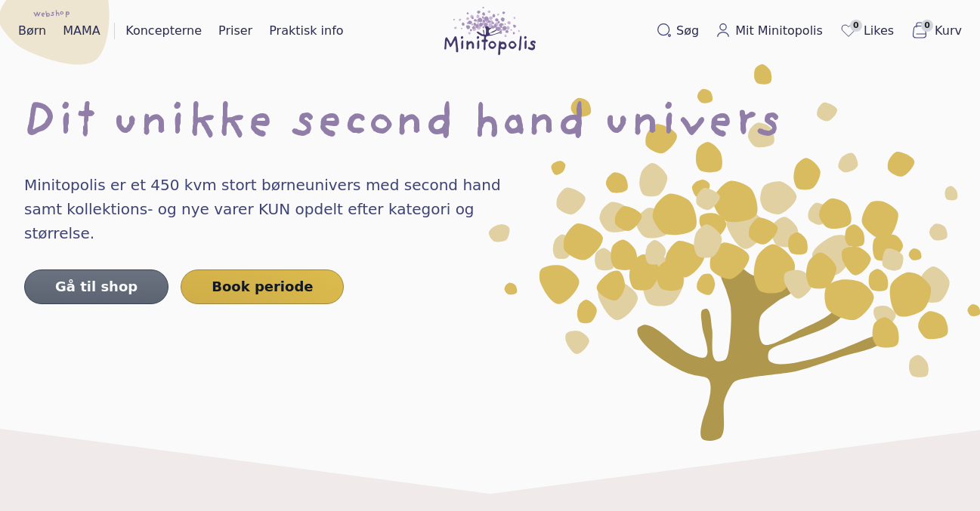  Describe the element at coordinates (769, 31) in the screenshot. I see `a: Mit Minitopolis` at that location.